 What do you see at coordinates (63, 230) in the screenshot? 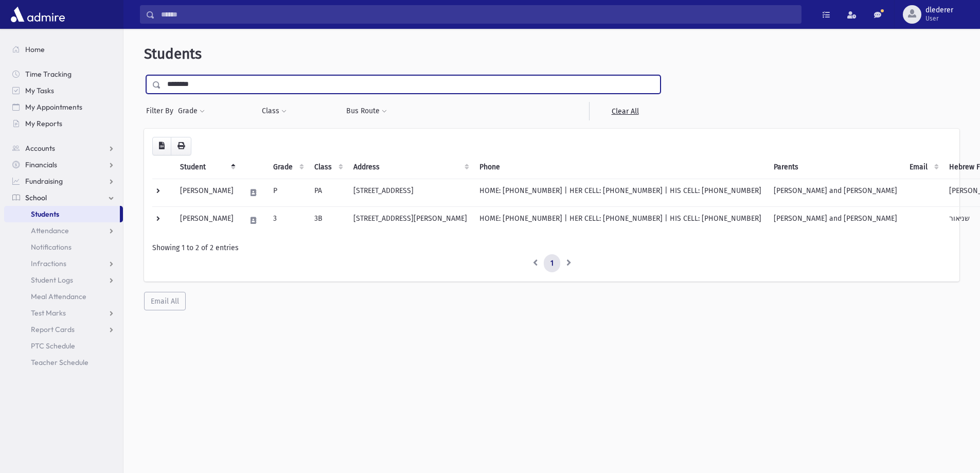
I see `a: Attendance` at bounding box center [63, 230].